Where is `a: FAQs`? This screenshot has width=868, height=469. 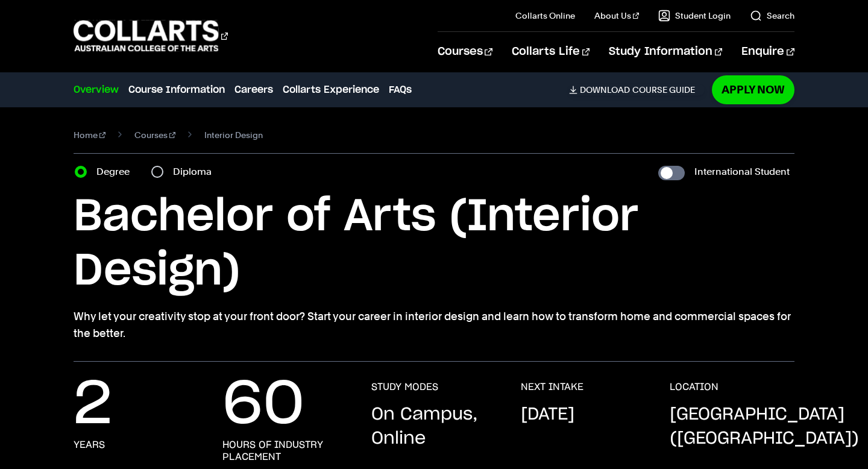 a: FAQs is located at coordinates (400, 90).